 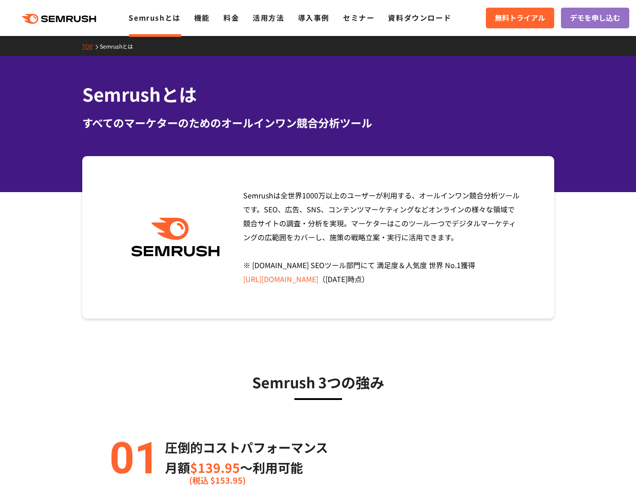 What do you see at coordinates (215, 467) in the screenshot?
I see `span: $139.95` at bounding box center [215, 467].